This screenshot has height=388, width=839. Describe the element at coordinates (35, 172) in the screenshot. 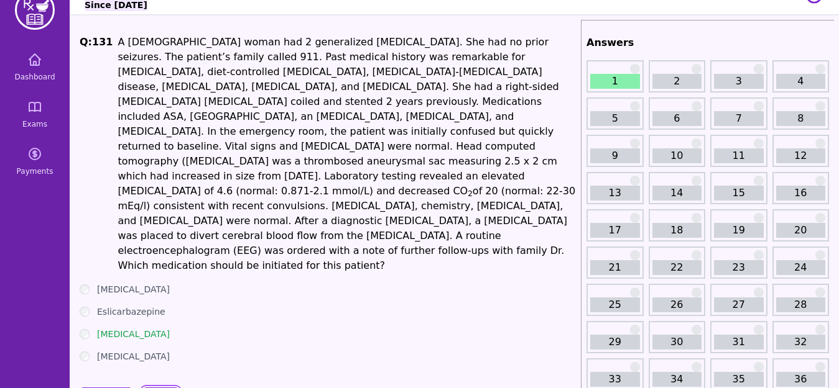

I see `span: Payments` at that location.